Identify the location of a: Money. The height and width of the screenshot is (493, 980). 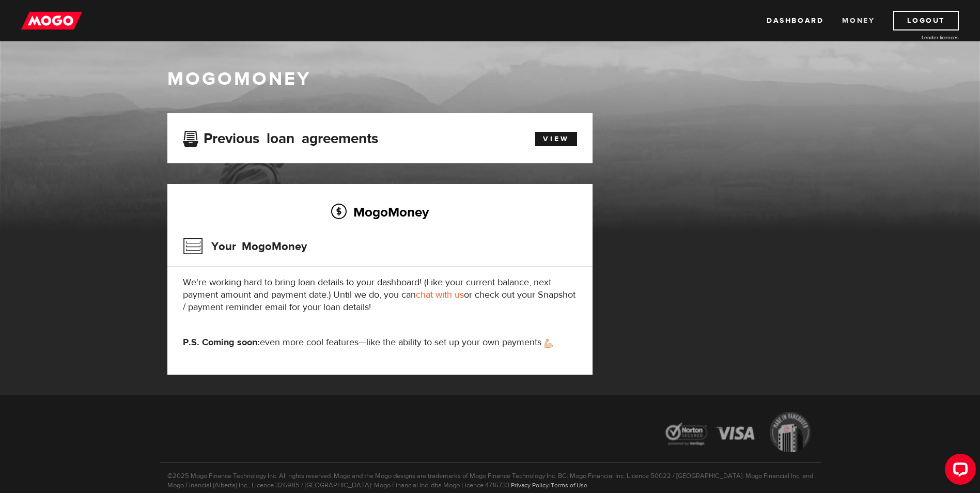
(858, 21).